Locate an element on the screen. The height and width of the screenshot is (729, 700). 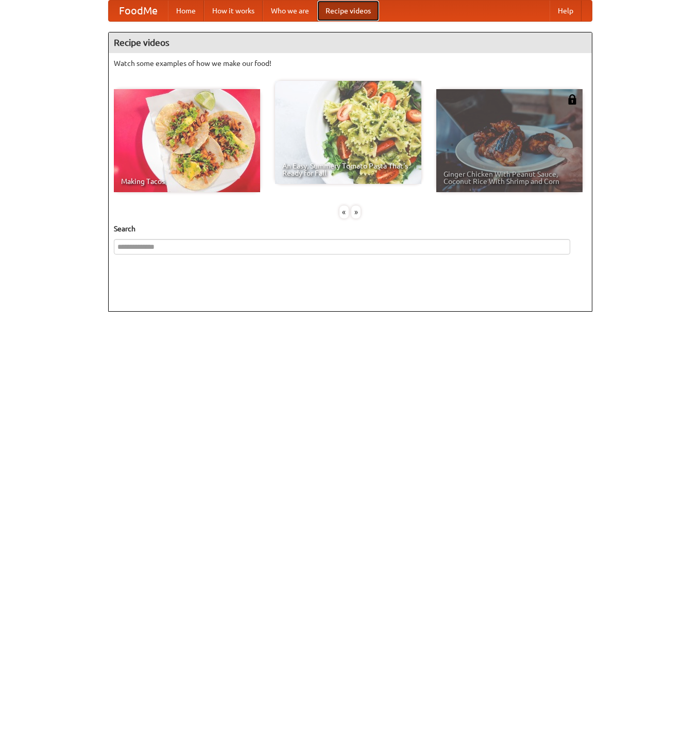
span: An Easy, Summery Tomato Pasta That's Ready for Fall is located at coordinates (348, 169).